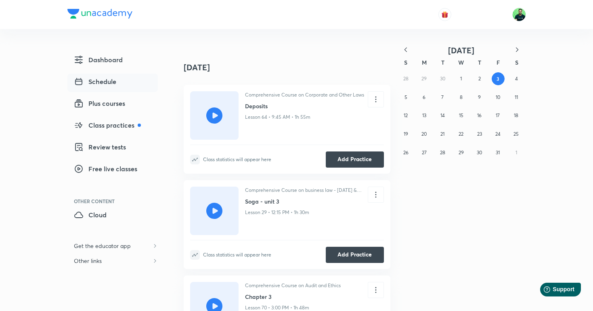 The image size is (593, 311). What do you see at coordinates (100, 15) in the screenshot?
I see `a: Company Logo` at bounding box center [100, 15].